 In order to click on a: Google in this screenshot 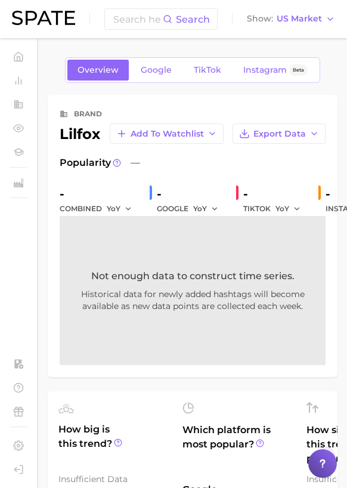, I will do `click(156, 70)`.